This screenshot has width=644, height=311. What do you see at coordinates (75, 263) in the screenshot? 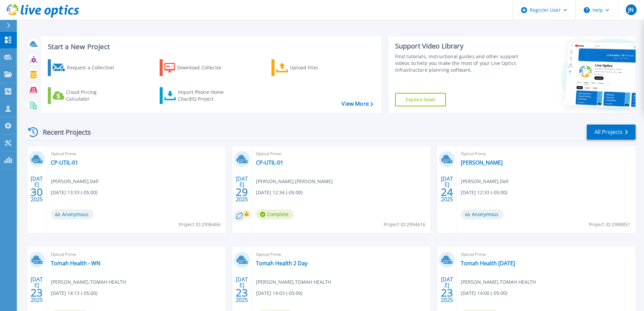
I see `a: Tomah Health - WN` at bounding box center [75, 263].